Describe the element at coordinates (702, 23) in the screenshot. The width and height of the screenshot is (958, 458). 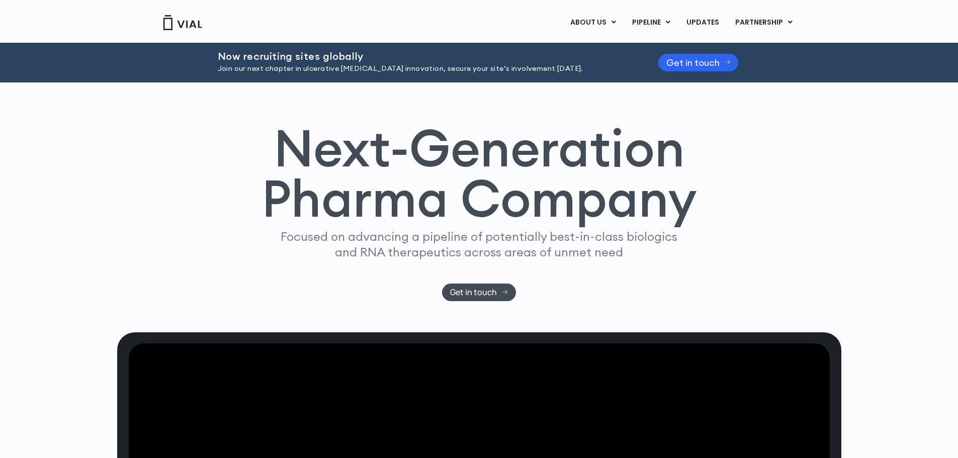
I see `a: UPDATES` at that location.